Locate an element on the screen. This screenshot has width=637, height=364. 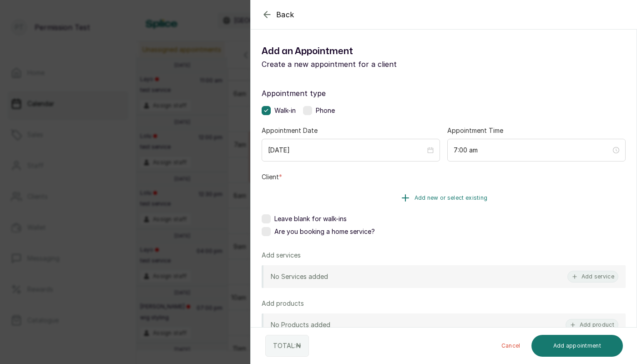
button: Add service is located at coordinates (593, 277).